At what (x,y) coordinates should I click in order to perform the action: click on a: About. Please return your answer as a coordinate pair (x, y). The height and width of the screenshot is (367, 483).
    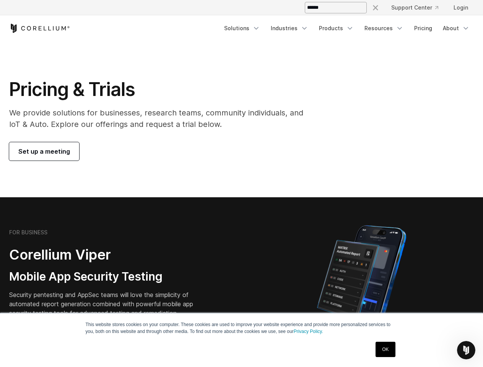
    Looking at the image, I should click on (457, 28).